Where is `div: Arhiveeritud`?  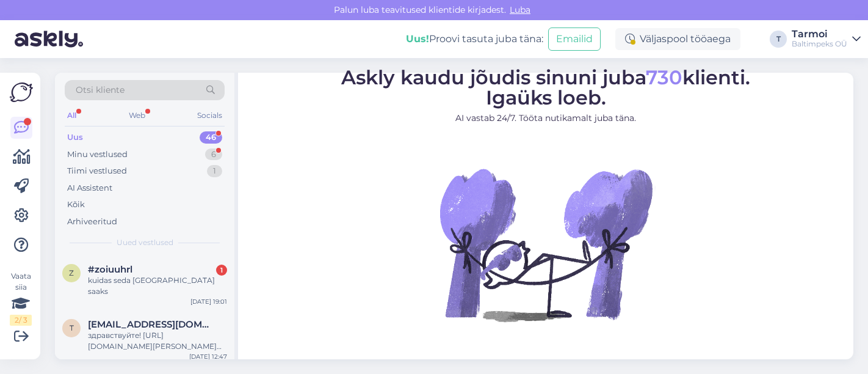 div: Arhiveeritud is located at coordinates (92, 222).